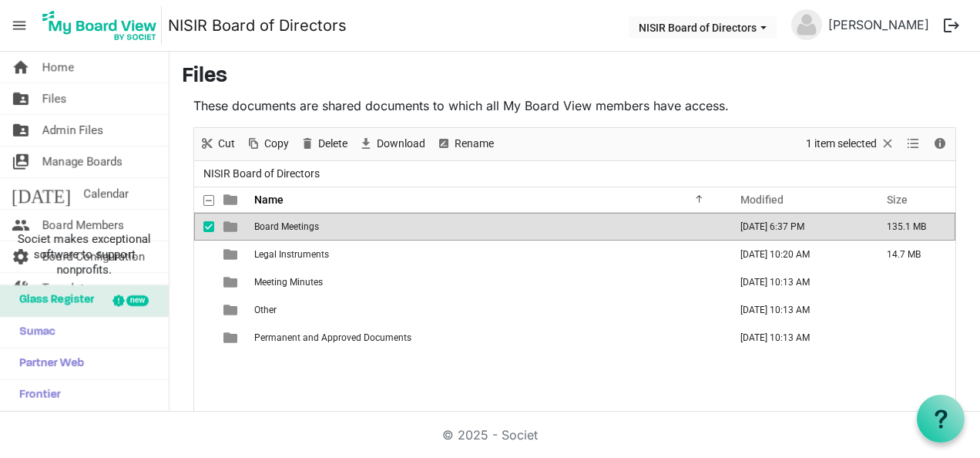 The width and height of the screenshot is (980, 458). I want to click on td: Board Meetings is template cell column header Name, so click(487, 227).